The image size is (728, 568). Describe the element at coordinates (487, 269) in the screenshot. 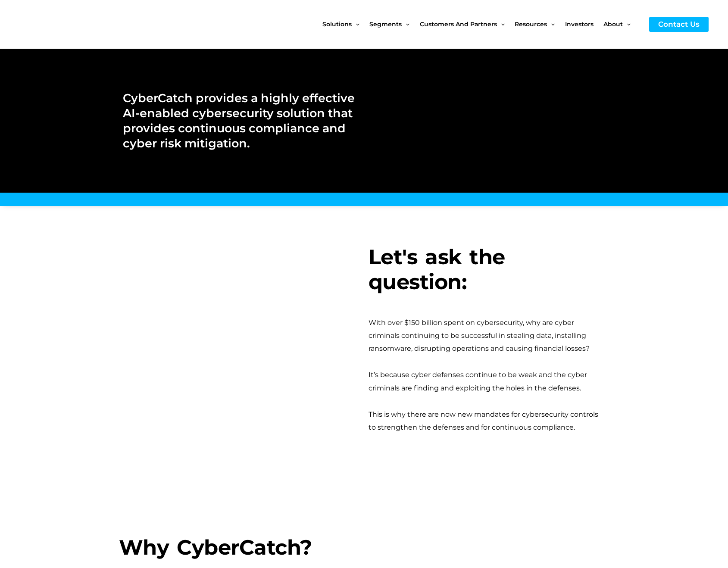

I see `h3: Let's ask the question:` at that location.